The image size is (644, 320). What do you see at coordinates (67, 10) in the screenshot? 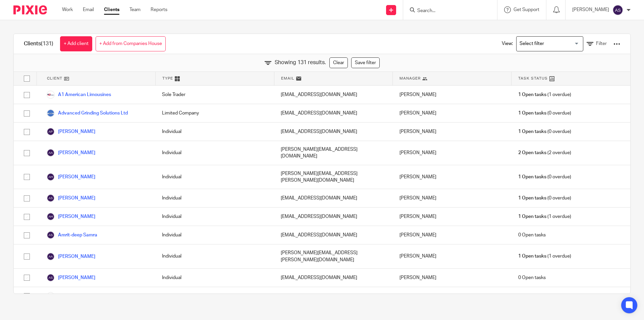
I see `a: Work` at bounding box center [67, 10].